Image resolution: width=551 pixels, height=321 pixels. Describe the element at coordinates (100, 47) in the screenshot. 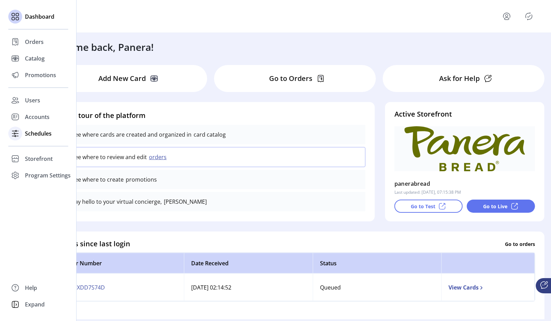

I see `h3: Welcome back, Panera!` at that location.